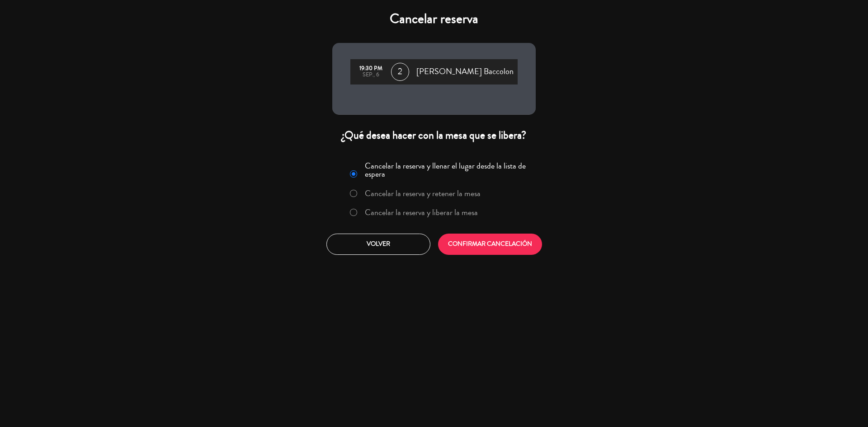 This screenshot has width=868, height=427. Describe the element at coordinates (371, 68) in the screenshot. I see `div: 19:30 PM` at that location.